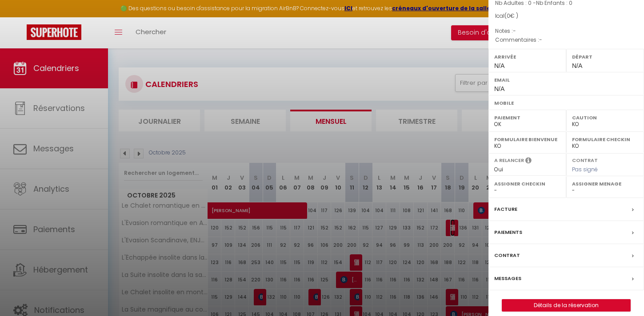 Image resolution: width=644 pixels, height=316 pixels. Describe the element at coordinates (508, 15) in the screenshot. I see `span: 0` at that location.